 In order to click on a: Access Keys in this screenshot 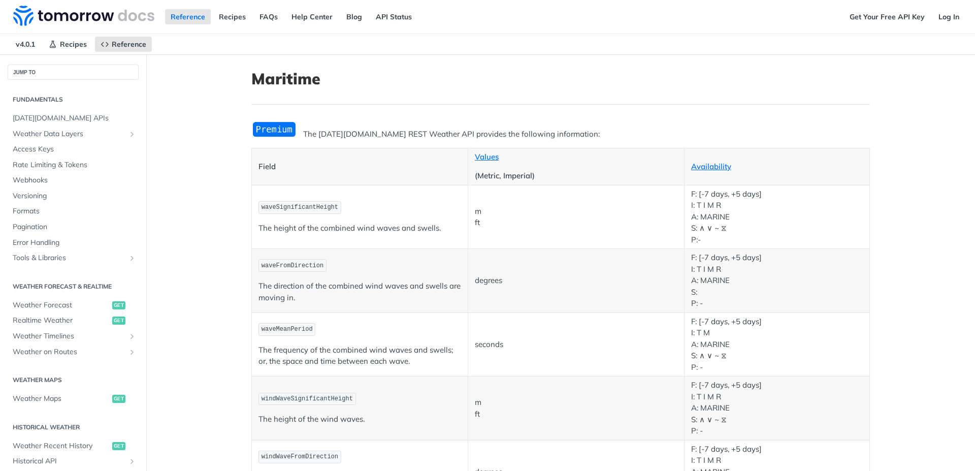, I will do `click(73, 149)`.